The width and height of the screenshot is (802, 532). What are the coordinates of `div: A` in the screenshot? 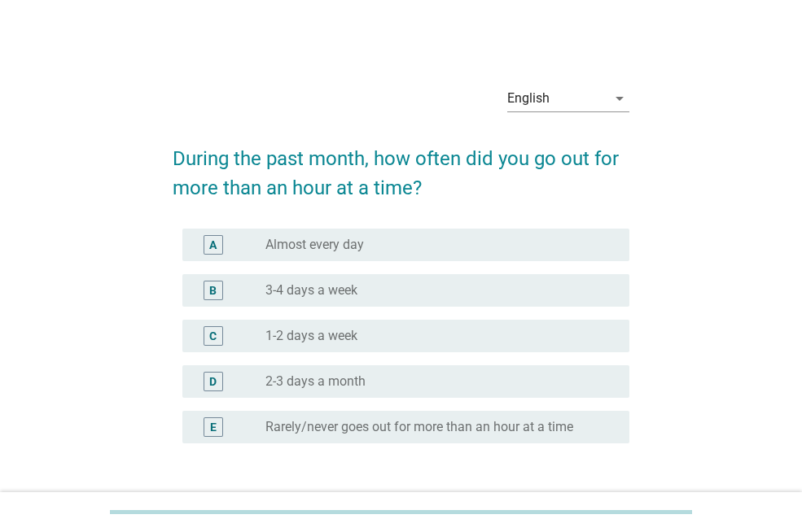 It's located at (212, 244).